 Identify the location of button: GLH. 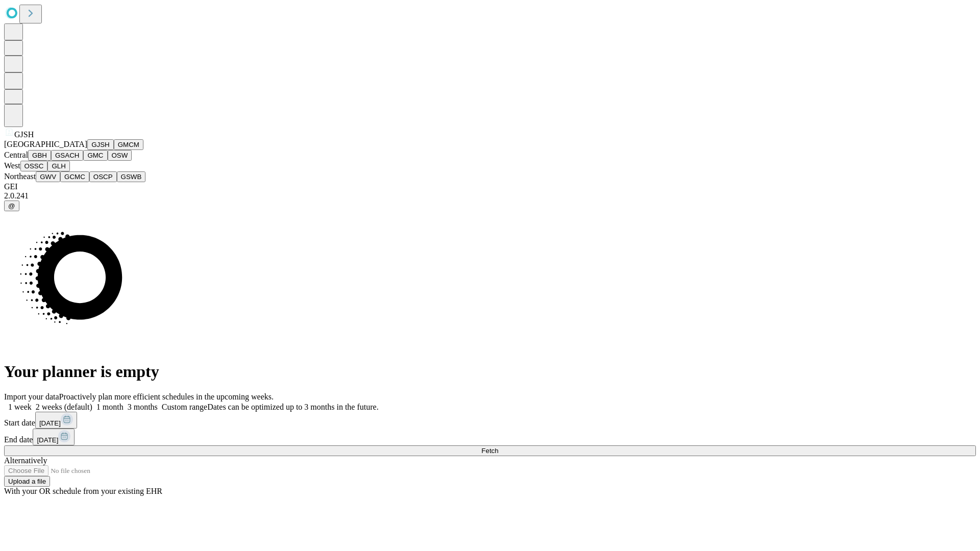
(58, 166).